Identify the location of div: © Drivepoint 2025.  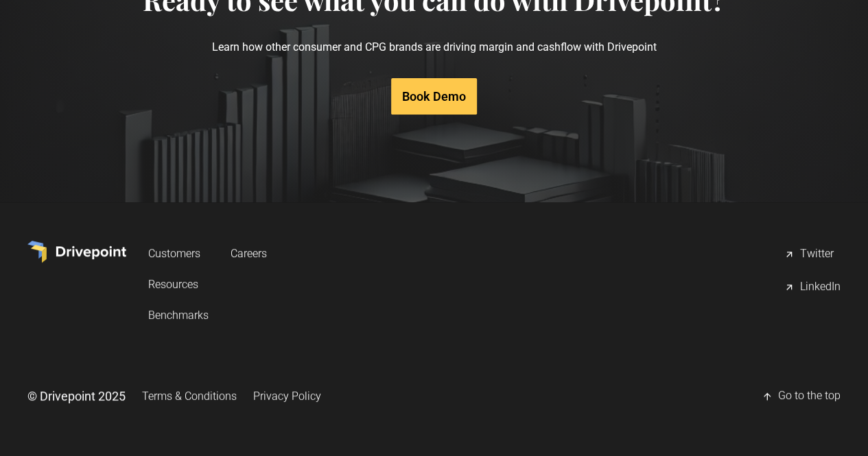
(76, 396).